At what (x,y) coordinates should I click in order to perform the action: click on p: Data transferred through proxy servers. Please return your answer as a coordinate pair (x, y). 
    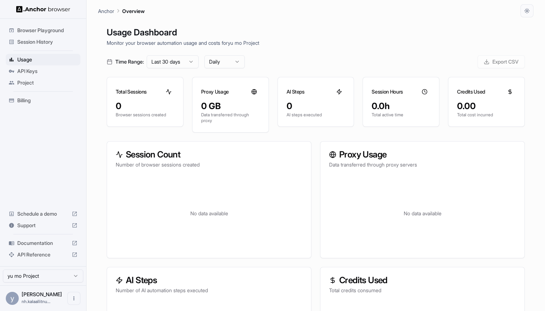
    Looking at the image, I should click on (423, 164).